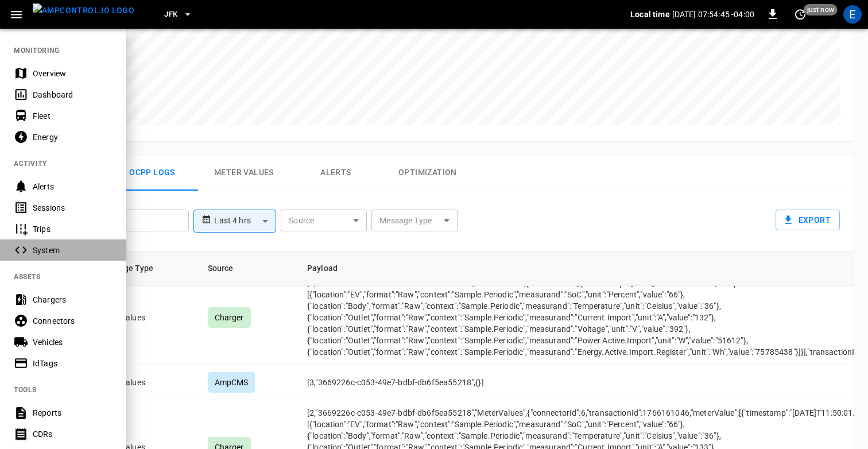 The image size is (868, 449). I want to click on div: Reports, so click(72, 413).